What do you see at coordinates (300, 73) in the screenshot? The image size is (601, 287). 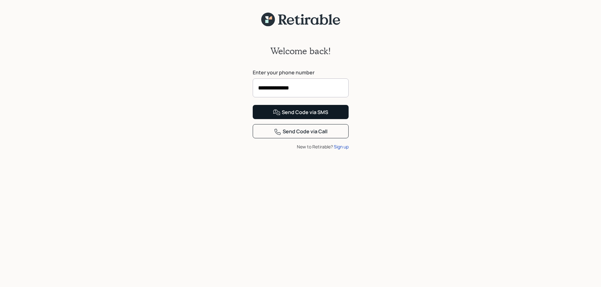 I see `label: Enter your phone number` at bounding box center [300, 73].